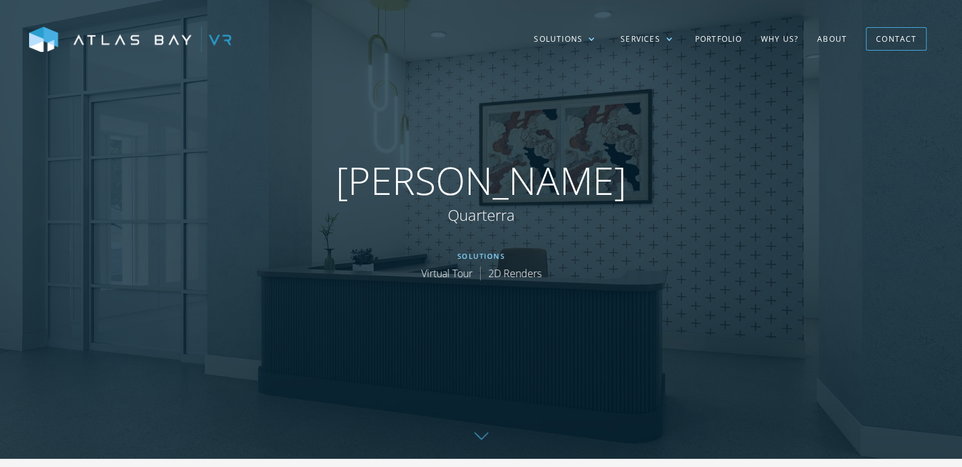 The height and width of the screenshot is (467, 962). I want to click on a: Portfolio, so click(718, 39).